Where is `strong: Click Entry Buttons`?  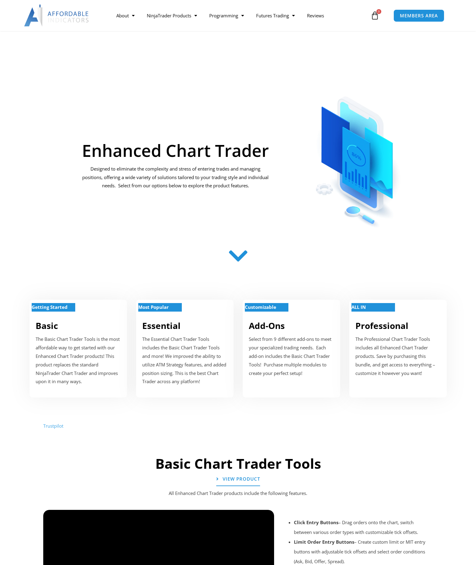 strong: Click Entry Buttons is located at coordinates (316, 523).